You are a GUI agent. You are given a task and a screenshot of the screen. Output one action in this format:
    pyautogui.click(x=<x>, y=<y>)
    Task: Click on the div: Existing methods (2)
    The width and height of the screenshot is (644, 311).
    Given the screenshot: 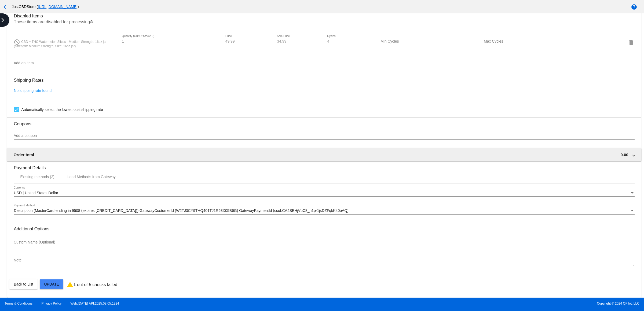 What is the action you would take?
    pyautogui.click(x=37, y=177)
    